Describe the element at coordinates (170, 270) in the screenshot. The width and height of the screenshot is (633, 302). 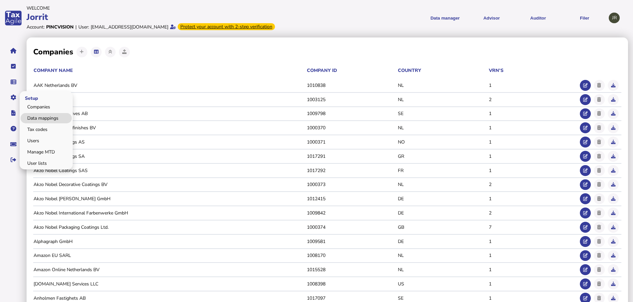
I see `td: Amazon Online Netherlands BV` at that location.